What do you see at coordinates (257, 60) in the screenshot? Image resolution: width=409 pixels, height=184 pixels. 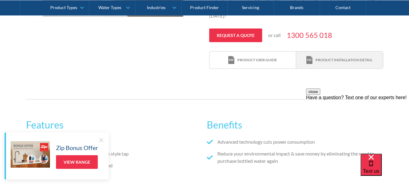 I see `div: Product user guide` at bounding box center [257, 60].